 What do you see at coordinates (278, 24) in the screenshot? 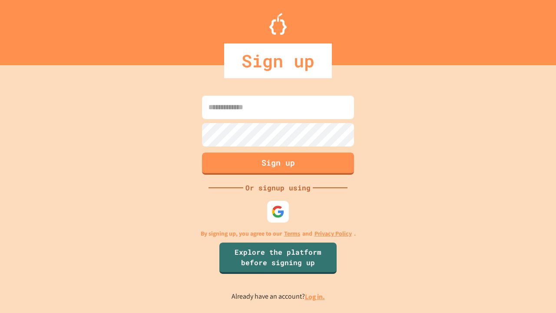
I see `img: Logo.svg` at bounding box center [278, 24].